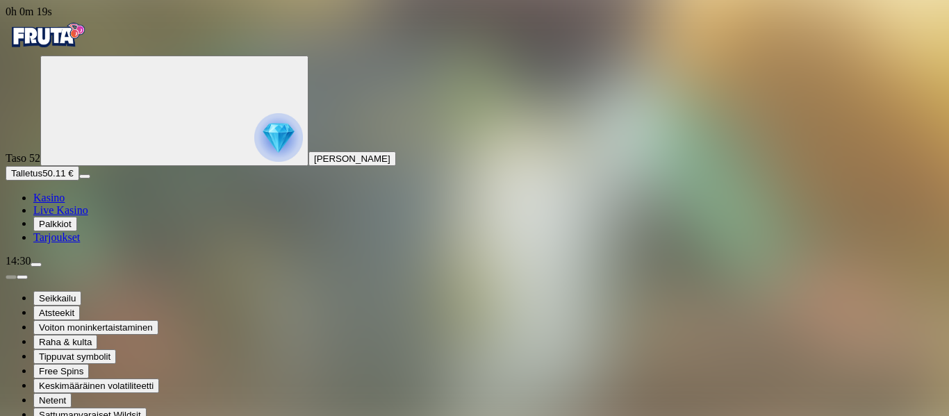 This screenshot has height=416, width=949. I want to click on img: Fruta, so click(47, 35).